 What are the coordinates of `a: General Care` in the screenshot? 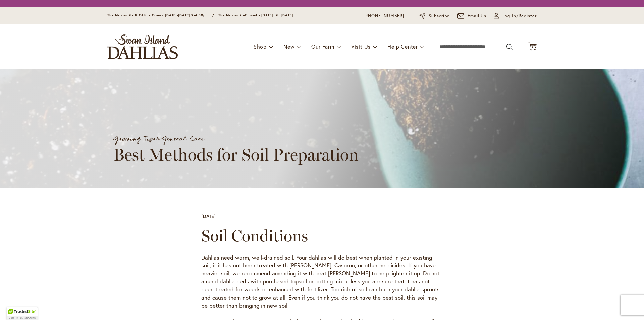 It's located at (182, 139).